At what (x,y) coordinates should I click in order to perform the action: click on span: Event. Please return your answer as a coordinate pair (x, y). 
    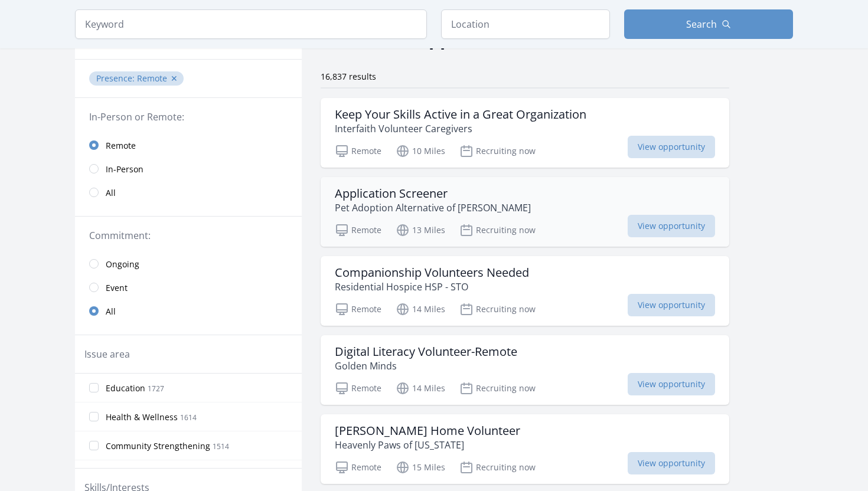
    Looking at the image, I should click on (116, 288).